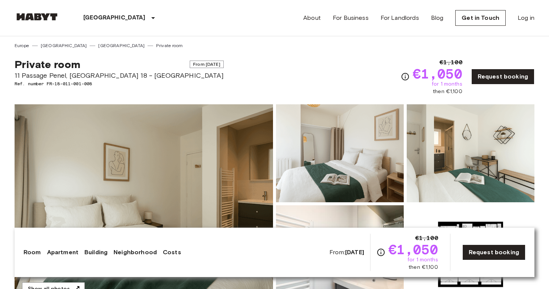 The height and width of the screenshot is (289, 549). What do you see at coordinates (526, 18) in the screenshot?
I see `a: Log in` at bounding box center [526, 18].